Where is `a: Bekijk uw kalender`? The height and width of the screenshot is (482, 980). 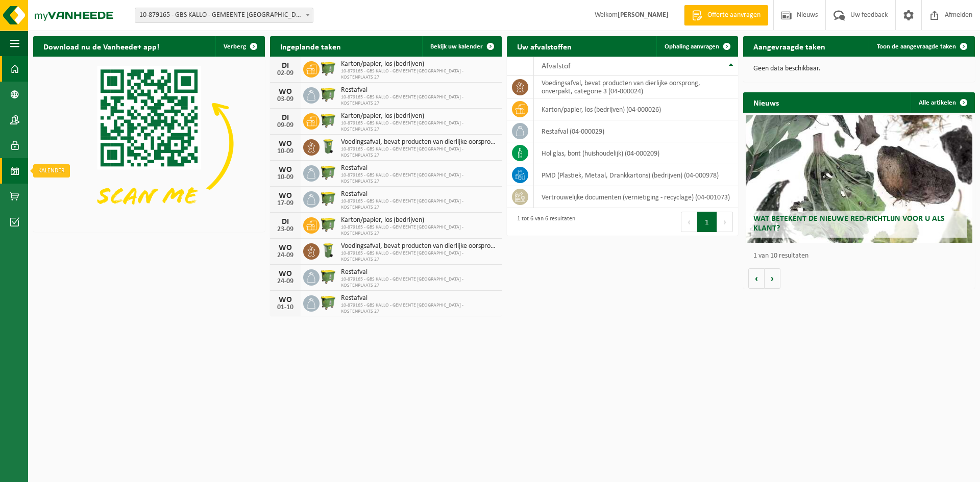 a: Bekijk uw kalender is located at coordinates (462, 47).